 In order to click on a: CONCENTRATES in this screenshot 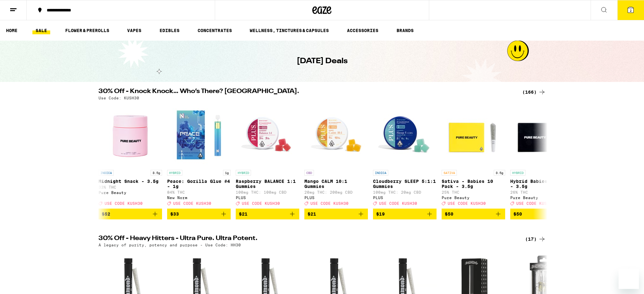, I will do `click(215, 30)`.